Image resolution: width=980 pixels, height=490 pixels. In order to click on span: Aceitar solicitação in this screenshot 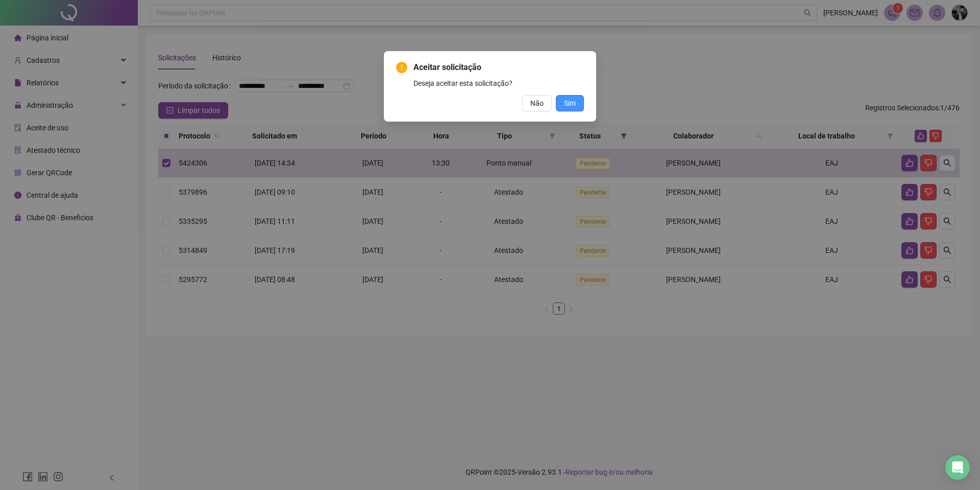, I will do `click(499, 67)`.